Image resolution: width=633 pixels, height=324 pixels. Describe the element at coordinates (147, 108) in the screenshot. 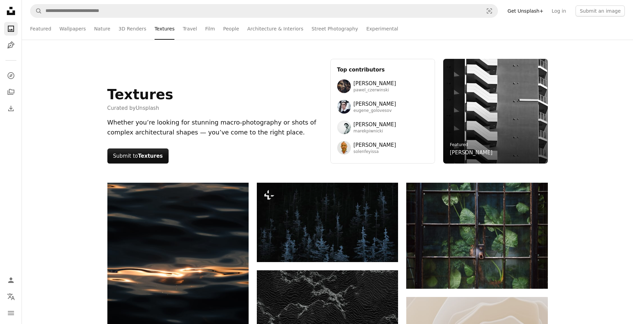

I see `a: Unsplash` at that location.